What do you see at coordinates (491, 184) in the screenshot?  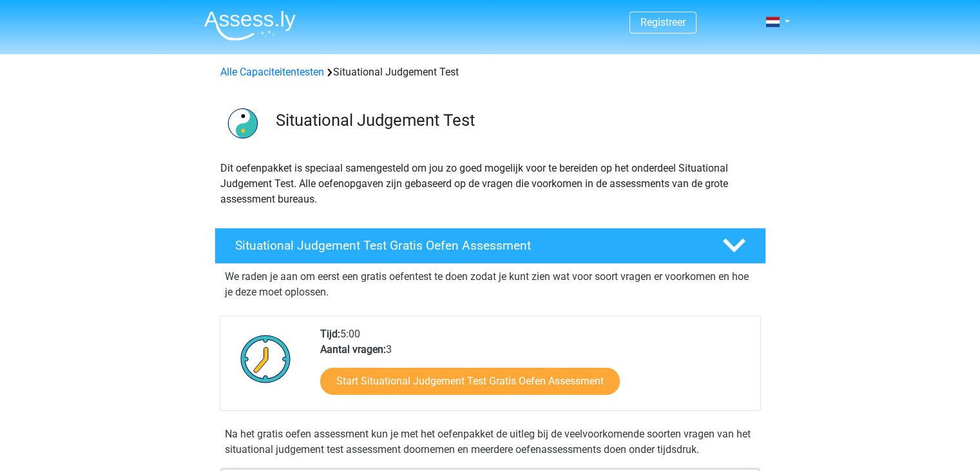 I see `p: Dit oefenpakket is speciaal samengesteld om jou zo goed mogelijk voor te bereiden op het onderdee...` at bounding box center [491, 184].